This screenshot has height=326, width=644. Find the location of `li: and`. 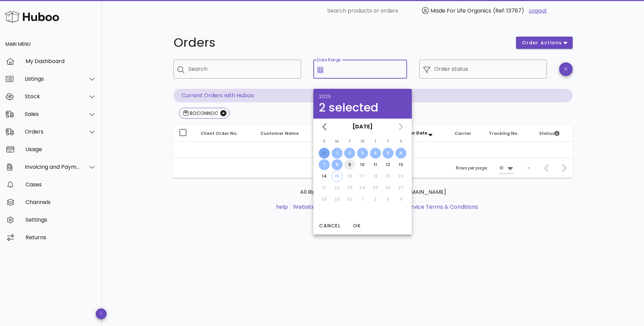

li: and is located at coordinates (384, 207).